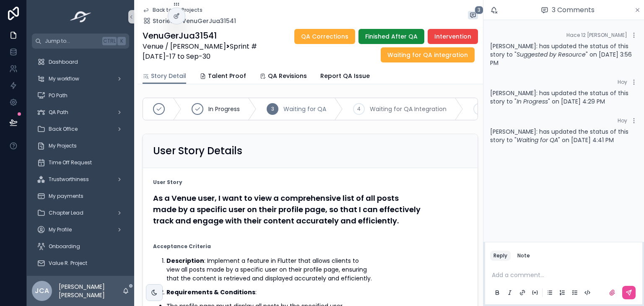 This screenshot has height=306, width=644. What do you see at coordinates (428, 55) in the screenshot?
I see `button: Waiting for QA integration` at bounding box center [428, 55].